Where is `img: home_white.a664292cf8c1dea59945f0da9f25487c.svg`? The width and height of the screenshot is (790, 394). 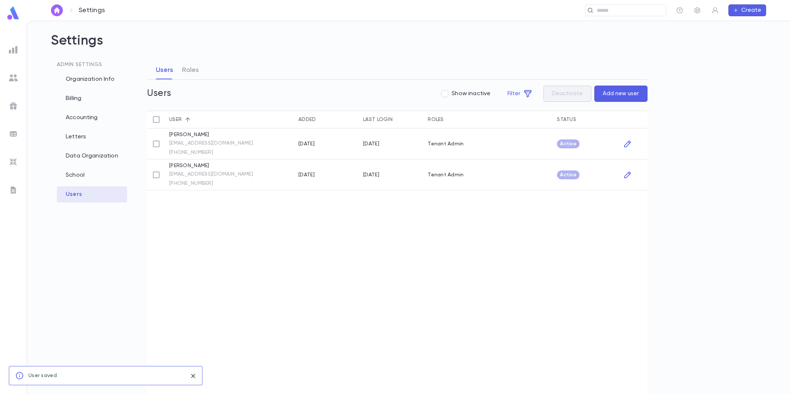
img: home_white.a664292cf8c1dea59945f0da9f25487c.svg is located at coordinates (57, 10).